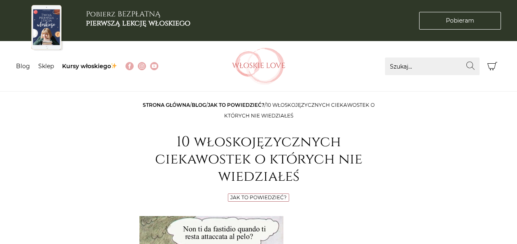 The height and width of the screenshot is (244, 517). What do you see at coordinates (299, 110) in the screenshot?
I see `span: 10 włoskojęzycznych ciekawostek o których nie wiedziałeś` at bounding box center [299, 110].